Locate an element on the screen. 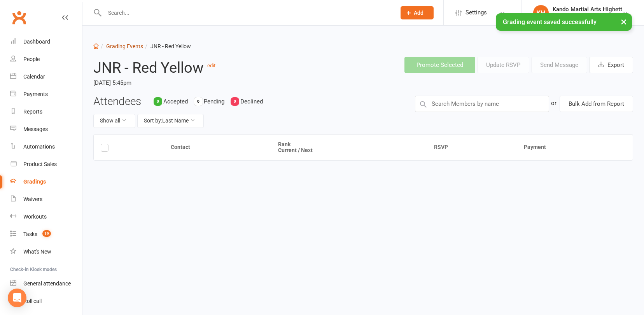  div: Automations is located at coordinates (39, 147).